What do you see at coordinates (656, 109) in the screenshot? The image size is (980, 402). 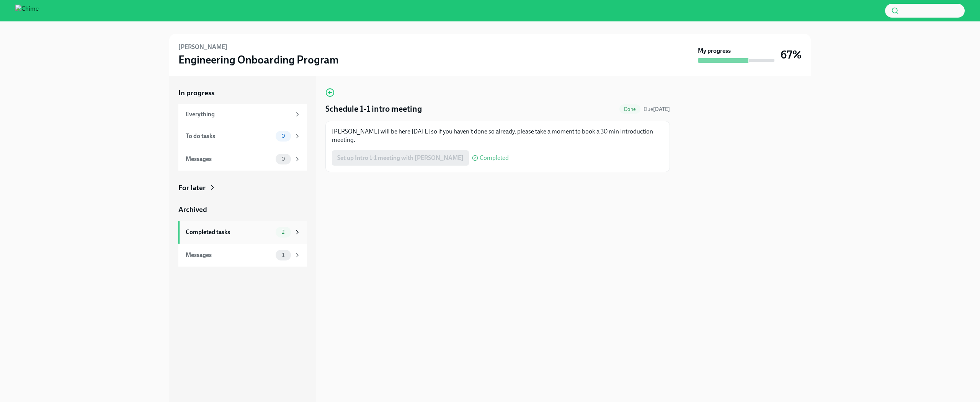 I see `span: September 19th, 2025 09:00` at bounding box center [656, 109].